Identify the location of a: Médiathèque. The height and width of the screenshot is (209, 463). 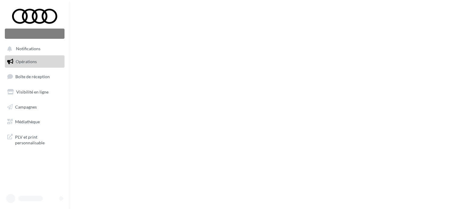
(35, 122).